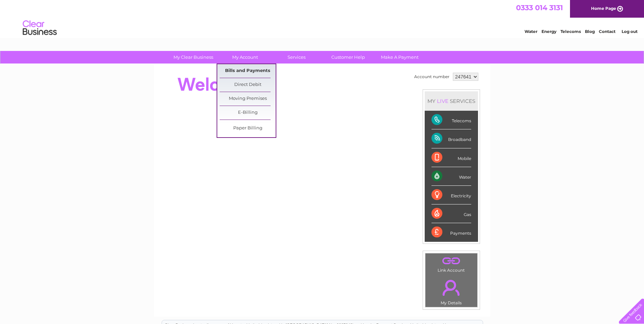 The image size is (644, 324). I want to click on td: My Details, so click(451, 290).